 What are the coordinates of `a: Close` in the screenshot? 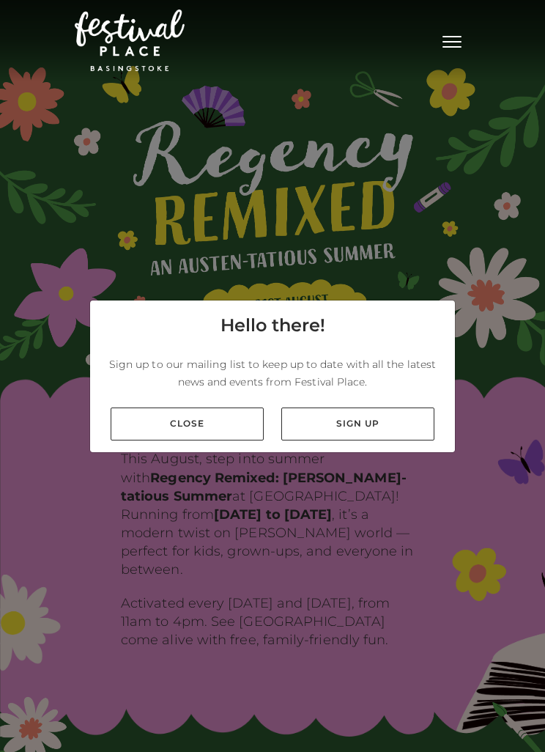 It's located at (187, 424).